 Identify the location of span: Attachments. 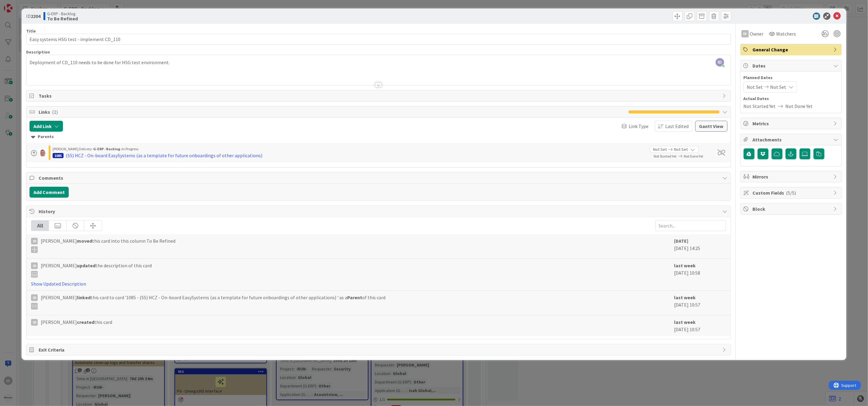
(792, 140).